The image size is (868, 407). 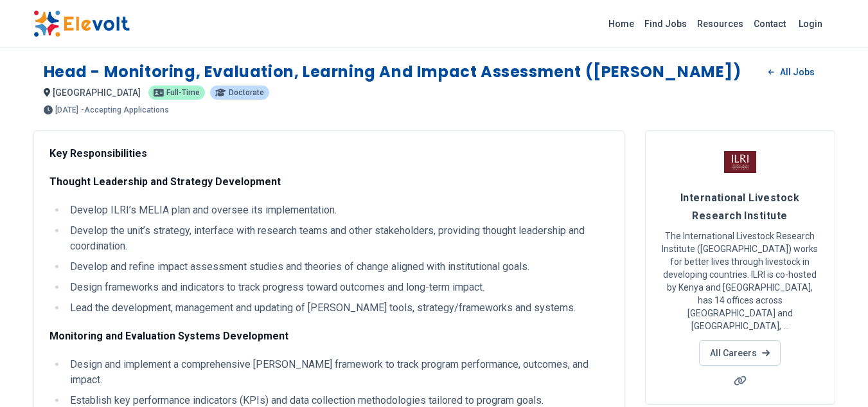 I want to click on li: Develop the unit’s strategy, interface with research teams and other stakeholders, providing thou..., so click(x=337, y=239).